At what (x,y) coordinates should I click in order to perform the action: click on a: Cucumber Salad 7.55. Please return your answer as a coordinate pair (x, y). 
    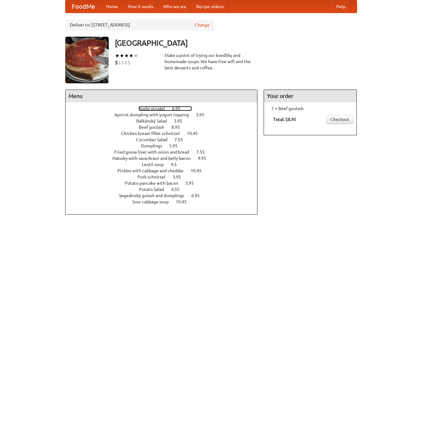
    Looking at the image, I should click on (165, 139).